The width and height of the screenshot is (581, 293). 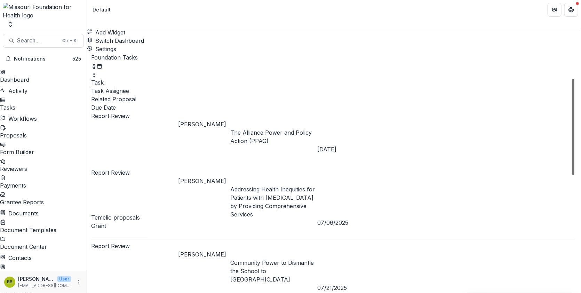 What do you see at coordinates (106, 32) in the screenshot?
I see `button: Add Widget` at bounding box center [106, 32].